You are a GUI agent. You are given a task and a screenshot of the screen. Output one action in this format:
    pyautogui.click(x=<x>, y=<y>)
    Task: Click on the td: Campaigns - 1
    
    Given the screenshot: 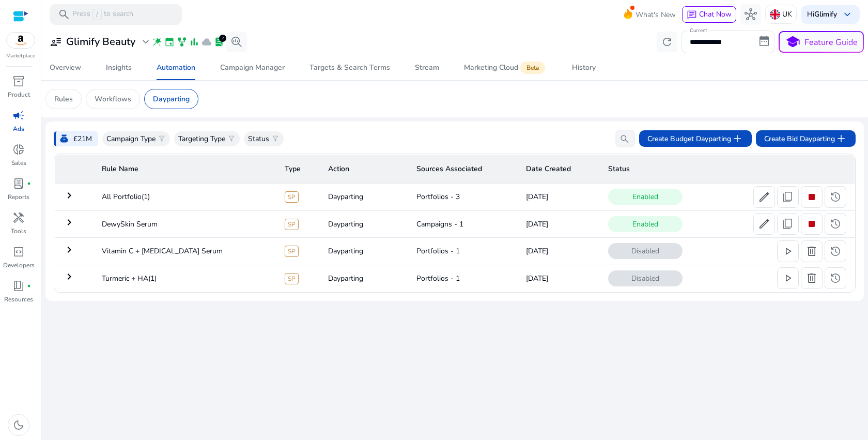 What is the action you would take?
    pyautogui.click(x=463, y=224)
    